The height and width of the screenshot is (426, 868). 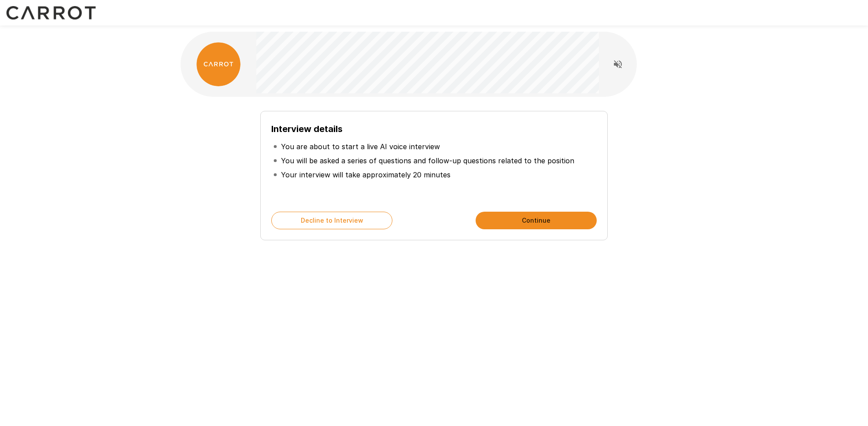 What do you see at coordinates (307, 129) in the screenshot?
I see `b: Interview details` at bounding box center [307, 129].